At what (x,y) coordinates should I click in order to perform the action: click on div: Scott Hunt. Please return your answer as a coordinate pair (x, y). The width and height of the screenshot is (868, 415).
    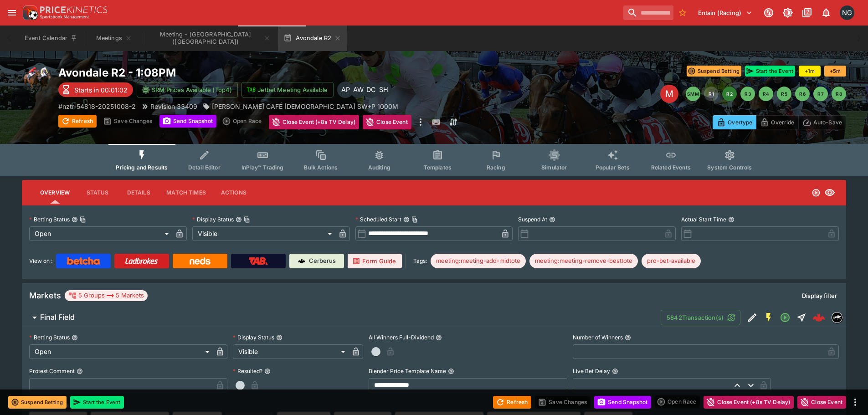
    Looking at the image, I should click on (383, 90).